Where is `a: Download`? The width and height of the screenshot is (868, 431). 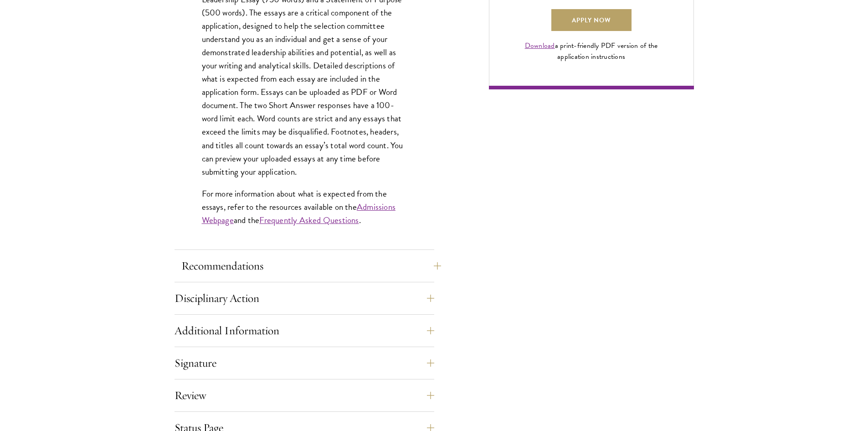
a: Download is located at coordinates (540, 46).